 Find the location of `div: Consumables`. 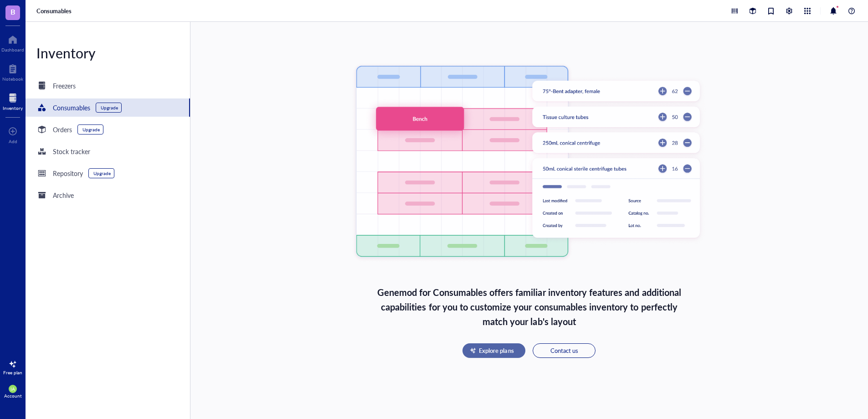

div: Consumables is located at coordinates (71, 108).